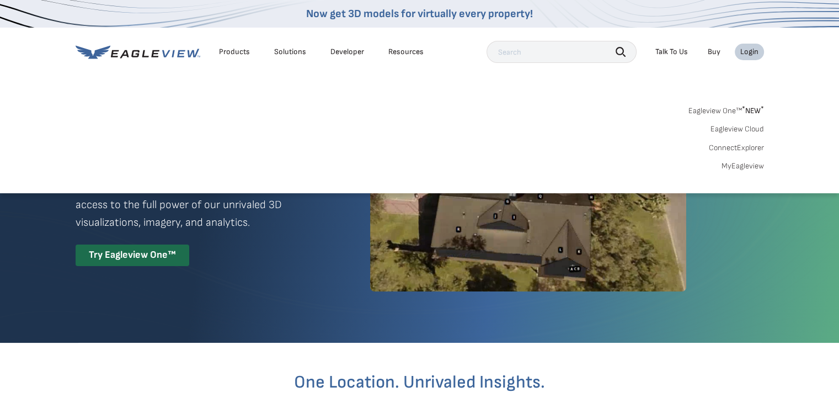  Describe the element at coordinates (753, 110) in the screenshot. I see `span: NEW` at that location.